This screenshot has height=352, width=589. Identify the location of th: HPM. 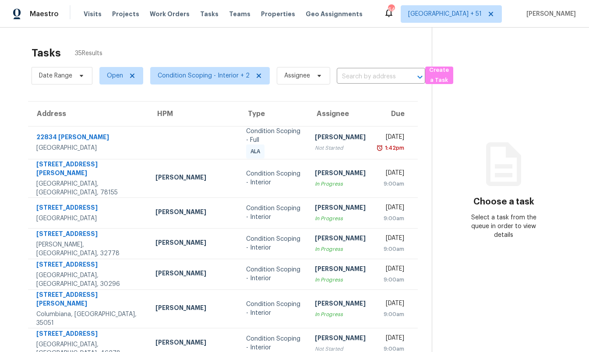
(194, 114).